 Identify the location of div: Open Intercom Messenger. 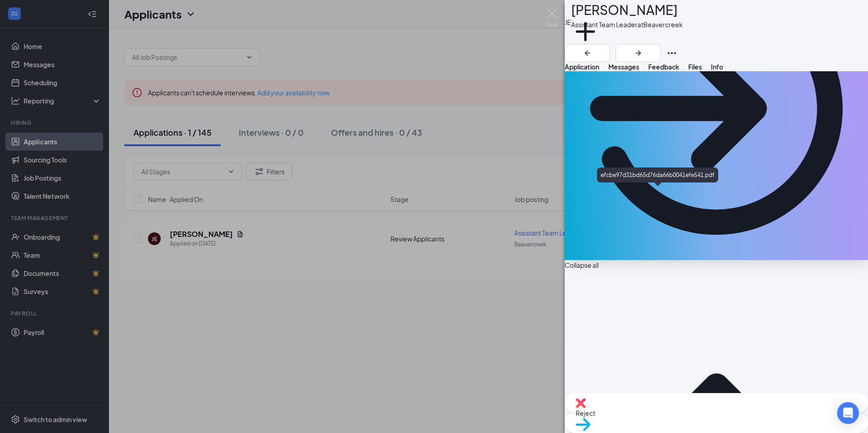
(848, 413).